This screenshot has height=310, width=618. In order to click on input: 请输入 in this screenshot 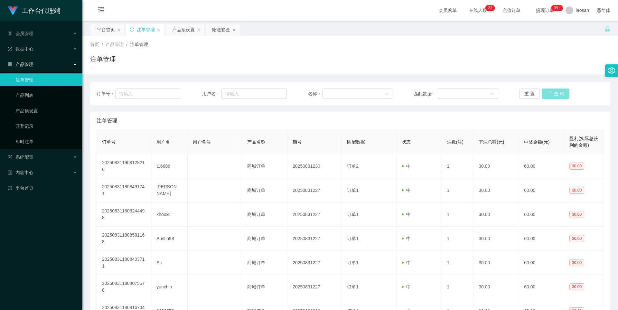, I will do `click(254, 94)`.